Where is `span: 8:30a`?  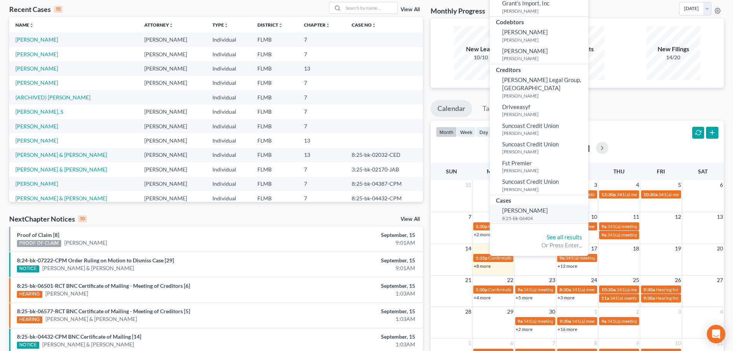
span: 8:30a is located at coordinates (565, 289).